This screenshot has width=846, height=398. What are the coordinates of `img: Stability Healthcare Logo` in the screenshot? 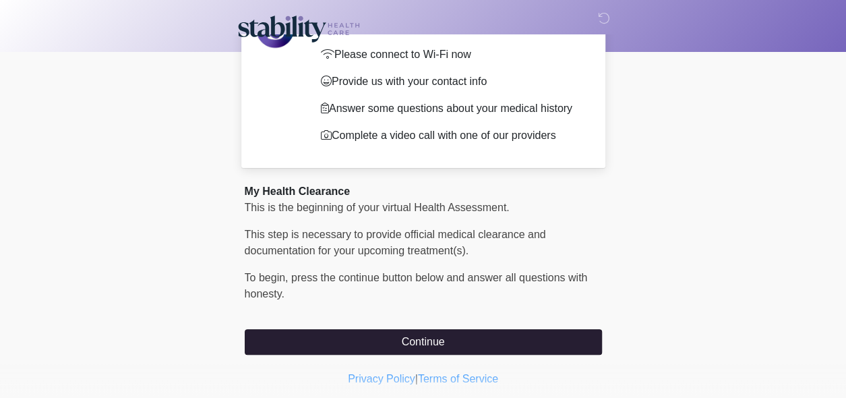 It's located at (299, 27).